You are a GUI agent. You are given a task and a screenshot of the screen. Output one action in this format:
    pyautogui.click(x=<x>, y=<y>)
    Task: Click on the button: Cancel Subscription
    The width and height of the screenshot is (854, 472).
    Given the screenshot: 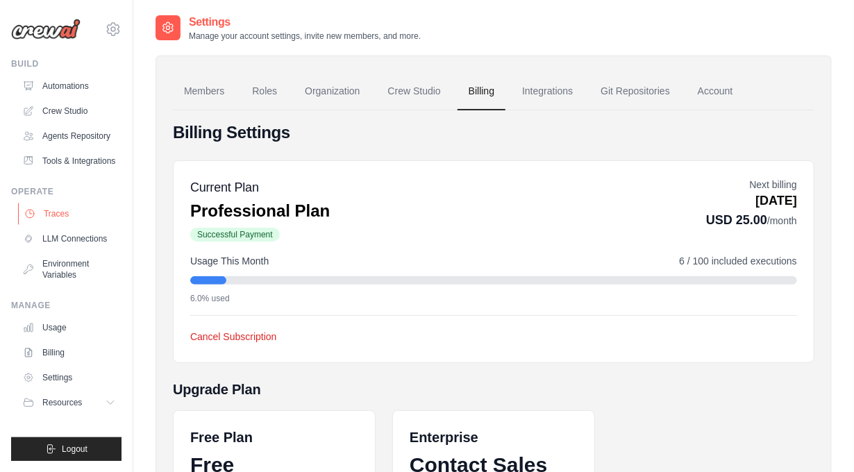 What is the action you would take?
    pyautogui.click(x=233, y=337)
    